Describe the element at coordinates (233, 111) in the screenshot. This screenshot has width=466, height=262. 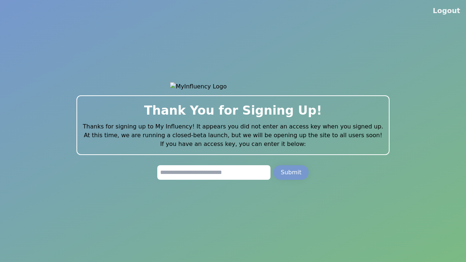
I see `h2: Thank You for Signing Up!` at that location.